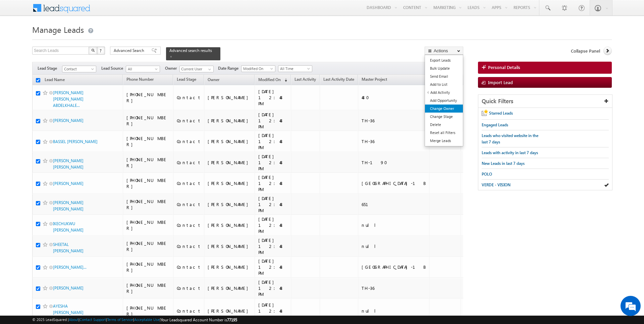 Image resolution: width=644 pixels, height=324 pixels. I want to click on span: New Leads in last 7 days, so click(503, 163).